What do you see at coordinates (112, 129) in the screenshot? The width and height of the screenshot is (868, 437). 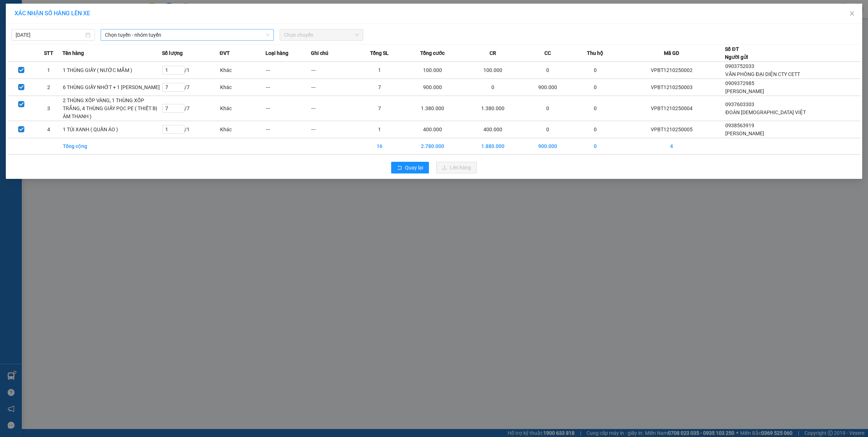 I see `td: 1 TÚI XANH ( QUẦN ÁO )` at bounding box center [112, 129].